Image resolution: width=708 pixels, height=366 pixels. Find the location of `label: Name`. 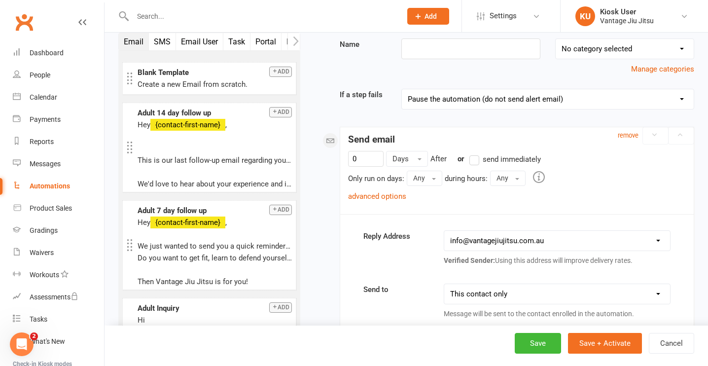

label: Name is located at coordinates (363, 44).